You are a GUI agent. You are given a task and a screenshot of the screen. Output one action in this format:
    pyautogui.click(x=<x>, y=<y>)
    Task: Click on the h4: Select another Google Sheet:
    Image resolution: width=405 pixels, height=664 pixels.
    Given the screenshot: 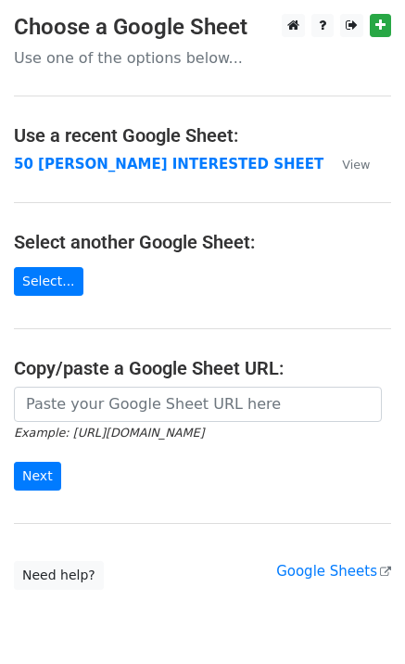 What is the action you would take?
    pyautogui.click(x=202, y=242)
    